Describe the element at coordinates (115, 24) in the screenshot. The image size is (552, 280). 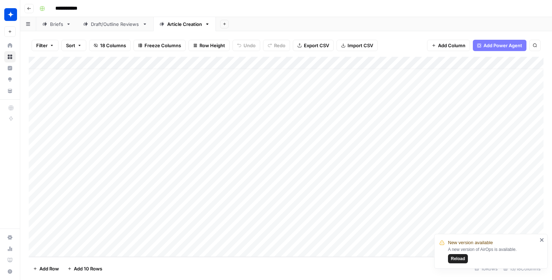
I see `a: Draft/Outline Reviews` at that location.